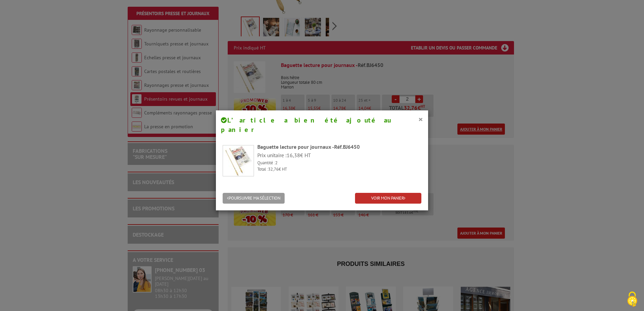  I want to click on p: Prix unitaire : € HT, so click(339, 156).